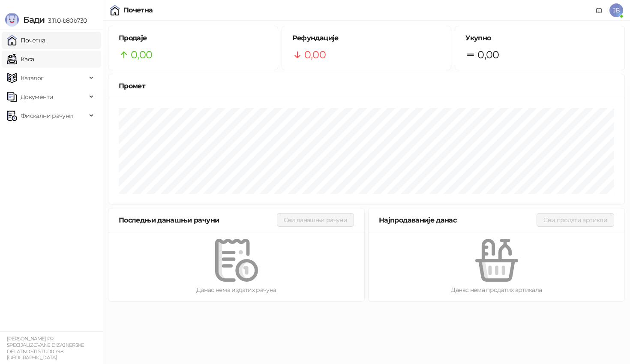  I want to click on button: Сви данашњи рачуни, so click(315, 220).